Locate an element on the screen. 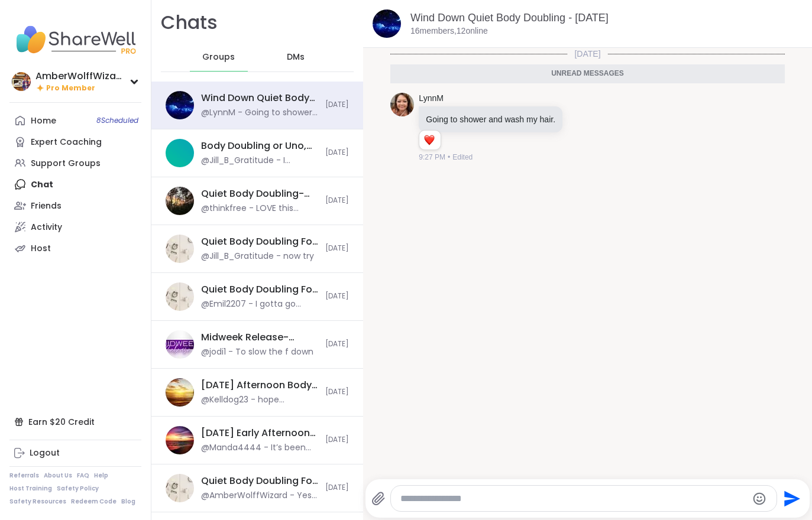 The height and width of the screenshot is (520, 812). div: Friends is located at coordinates (47, 206).